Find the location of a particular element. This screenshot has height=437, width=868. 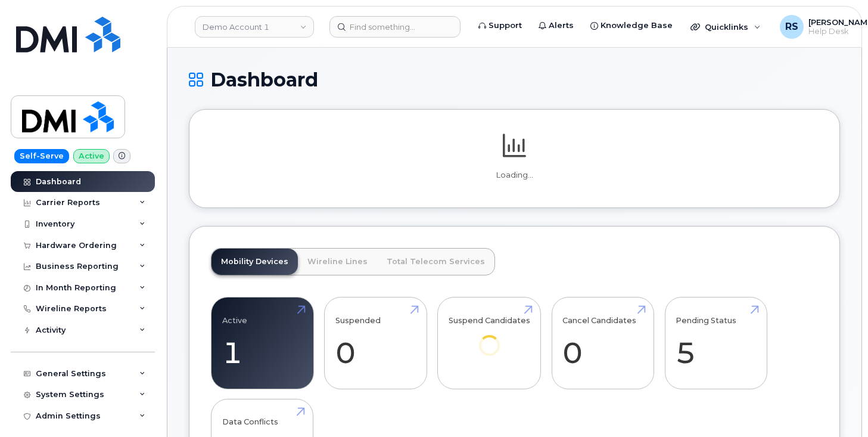

a: Pending Status 5 is located at coordinates (715, 343).